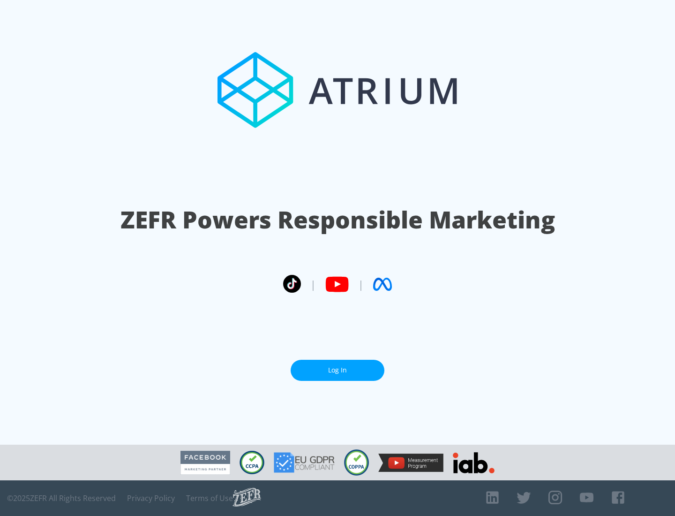  I want to click on img: Facebook Marketing Partner, so click(205, 462).